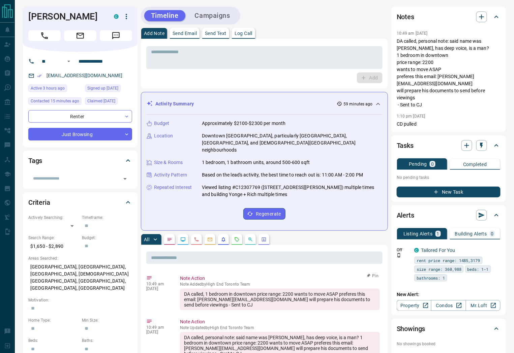 Image resolution: width=514 pixels, height=353 pixels. I want to click on h2: Notes, so click(406, 17).